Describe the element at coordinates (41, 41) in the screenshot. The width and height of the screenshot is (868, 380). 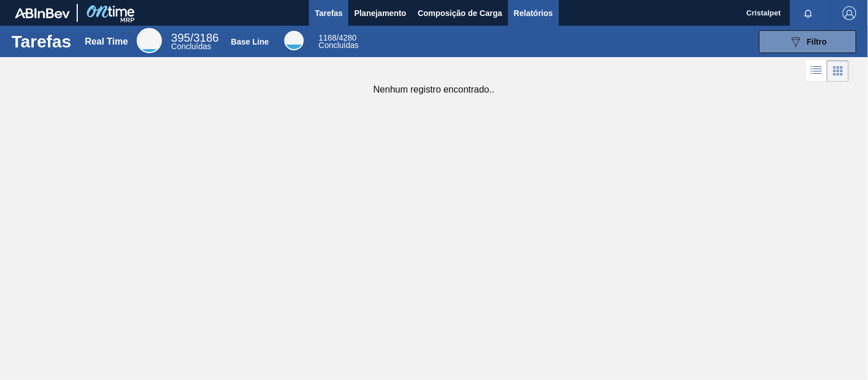
I see `h1: Tarefas` at that location.